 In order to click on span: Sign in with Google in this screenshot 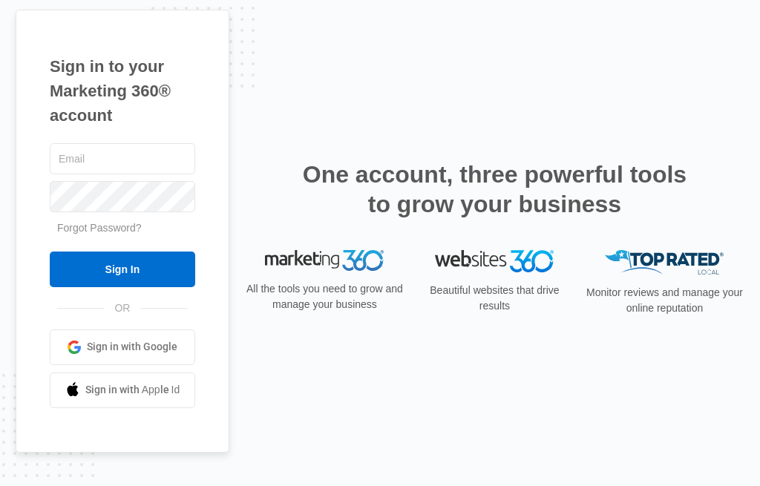, I will do `click(132, 347)`.